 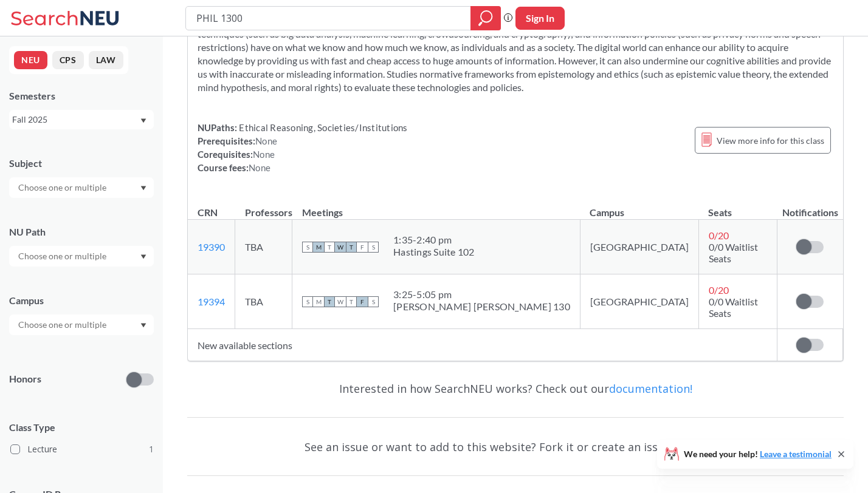 I want to click on button: Sign In, so click(x=540, y=18).